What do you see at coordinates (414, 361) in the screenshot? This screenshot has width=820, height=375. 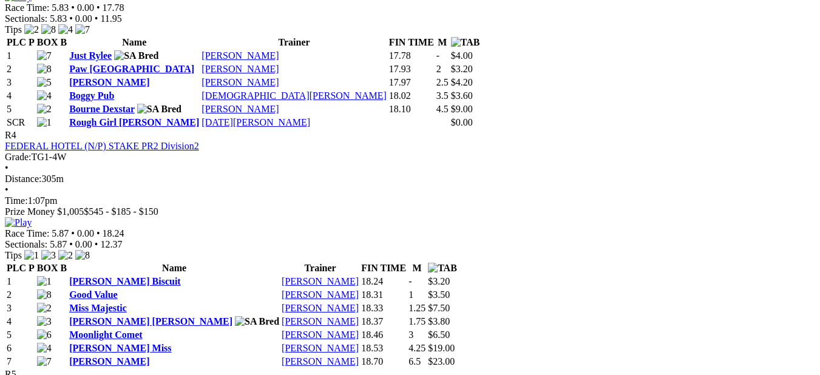 I see `text: 6.5` at bounding box center [414, 361].